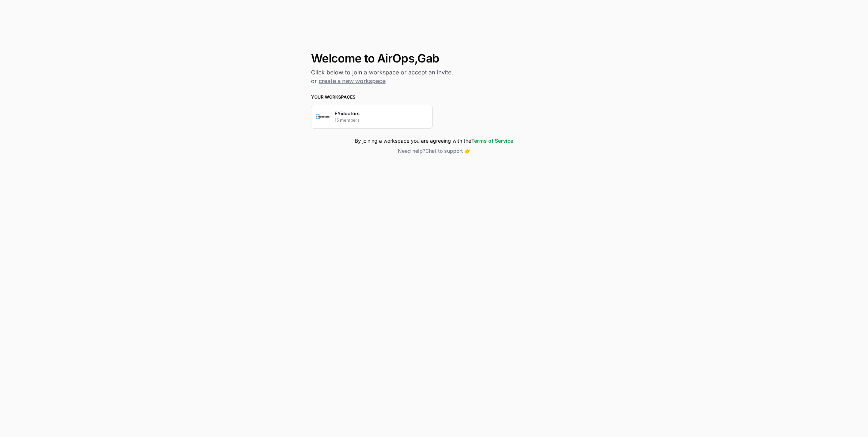  I want to click on a: create a new workspace, so click(352, 81).